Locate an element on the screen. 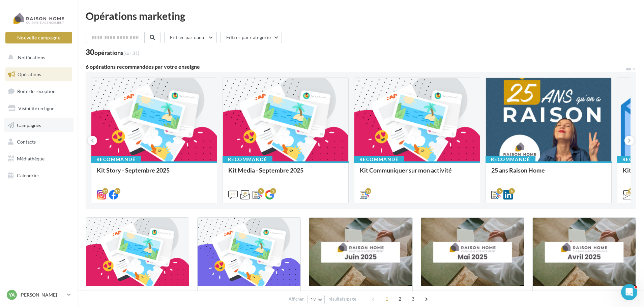 This screenshot has height=307, width=644. span: Afficher is located at coordinates (296, 299).